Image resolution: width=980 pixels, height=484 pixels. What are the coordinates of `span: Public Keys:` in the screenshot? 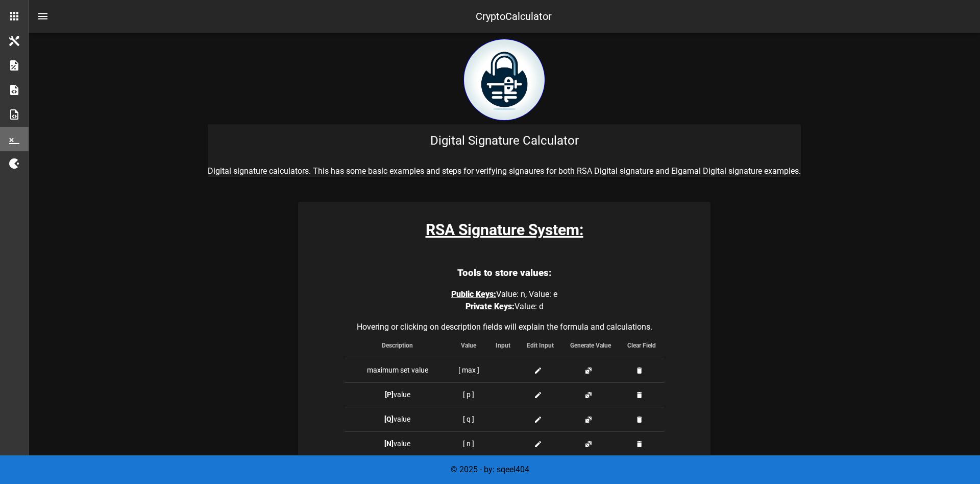 It's located at (474, 294).